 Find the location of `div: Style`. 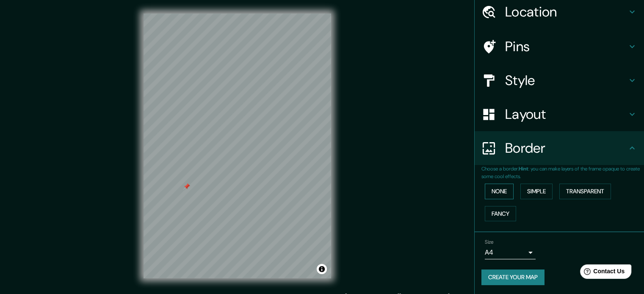

div: Style is located at coordinates (559, 80).